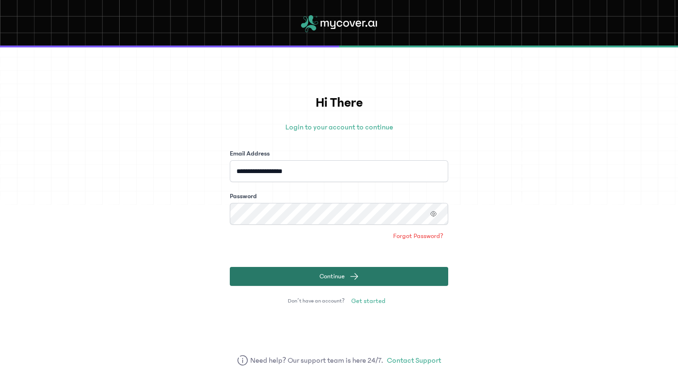  I want to click on span: Continue, so click(332, 277).